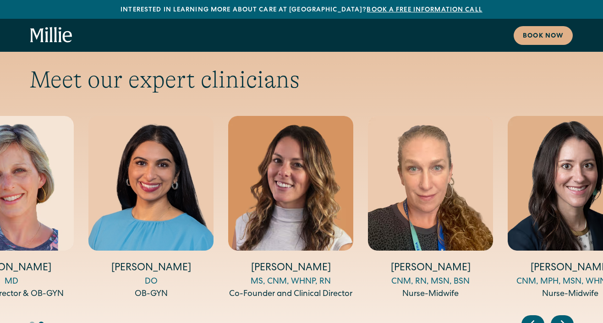 The height and width of the screenshot is (323, 603). What do you see at coordinates (424, 10) in the screenshot?
I see `a: Book a free information call` at bounding box center [424, 10].